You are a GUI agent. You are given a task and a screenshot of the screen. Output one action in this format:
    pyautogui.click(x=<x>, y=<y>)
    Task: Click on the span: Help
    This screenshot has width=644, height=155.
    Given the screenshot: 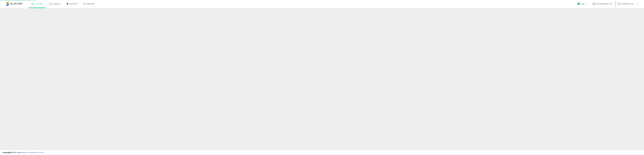 What is the action you would take?
    pyautogui.click(x=583, y=4)
    